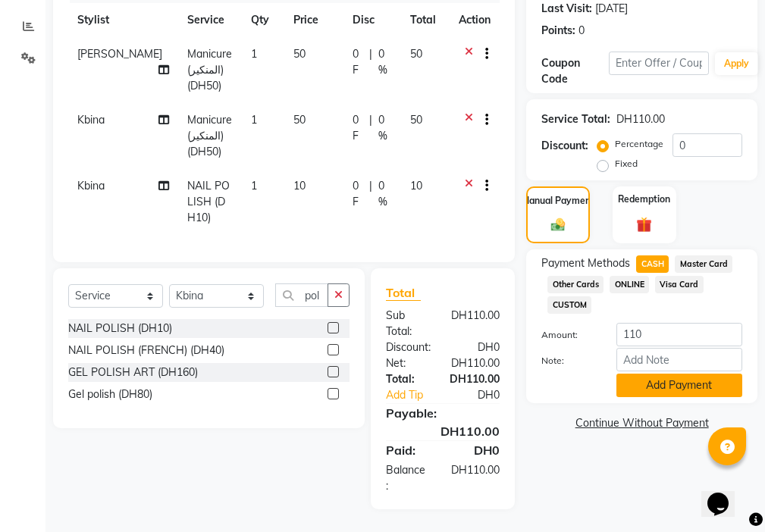 The image size is (765, 532). What do you see at coordinates (629, 284) in the screenshot?
I see `span: ONLINE` at bounding box center [629, 284].